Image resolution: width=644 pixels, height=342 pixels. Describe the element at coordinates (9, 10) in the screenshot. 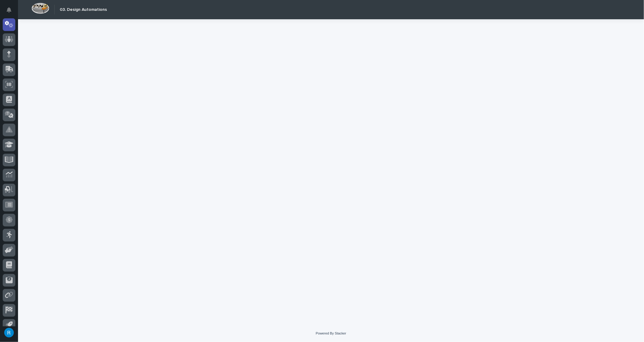

I see `button: Notifications` at that location.